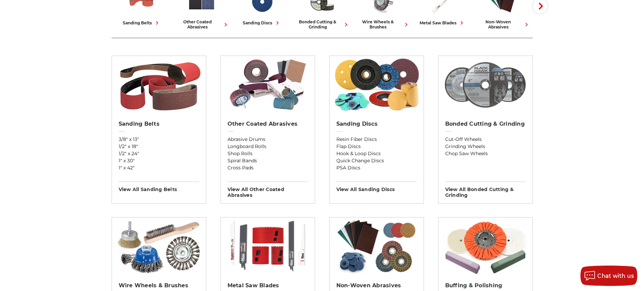 This screenshot has height=291, width=644. Describe the element at coordinates (159, 187) in the screenshot. I see `h3: View All sanding belts` at that location.